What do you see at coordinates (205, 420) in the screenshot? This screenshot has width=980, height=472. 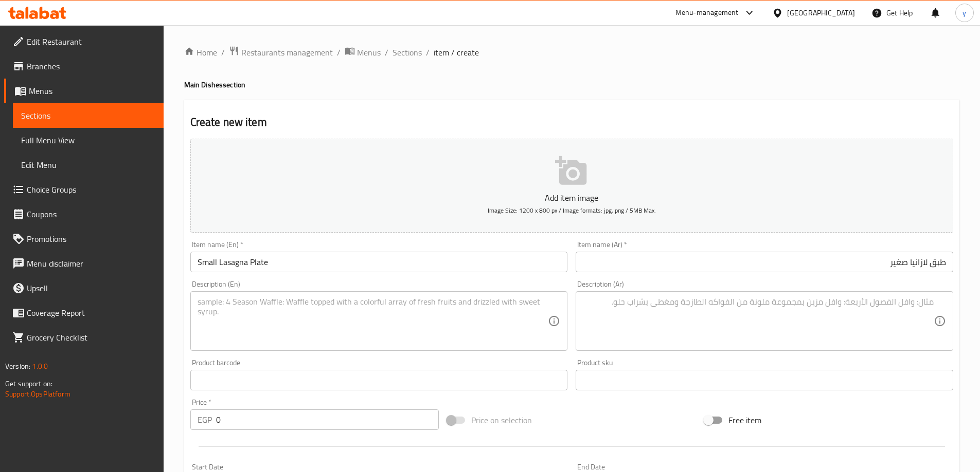 I see `p: EGP` at bounding box center [205, 420].